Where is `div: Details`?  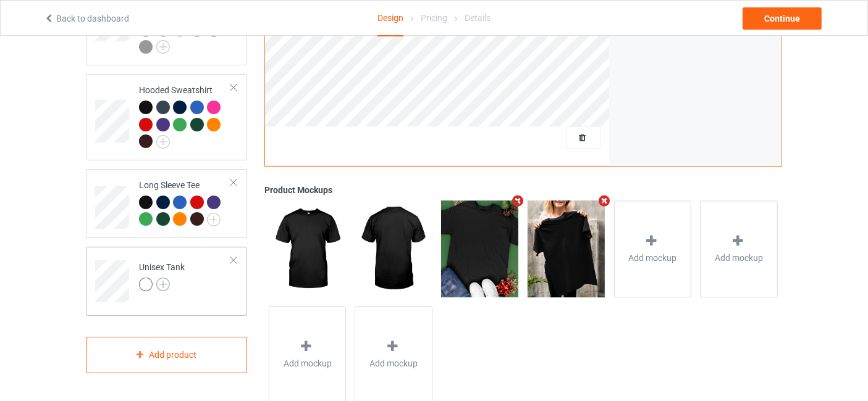 div: Details is located at coordinates (477, 18).